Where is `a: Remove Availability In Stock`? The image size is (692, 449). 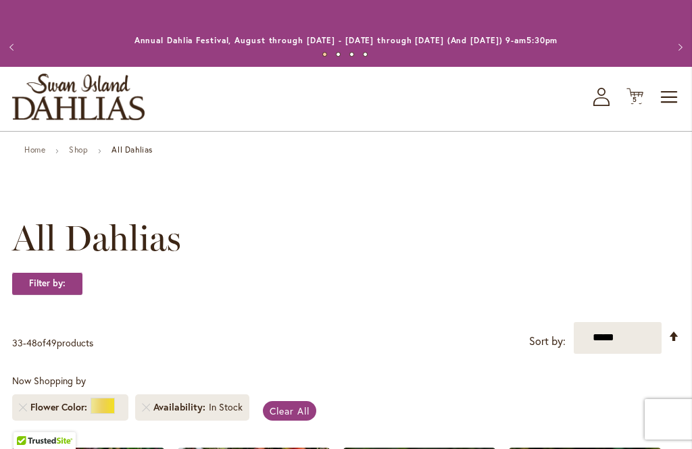
a: Remove Availability In Stock is located at coordinates (146, 407).